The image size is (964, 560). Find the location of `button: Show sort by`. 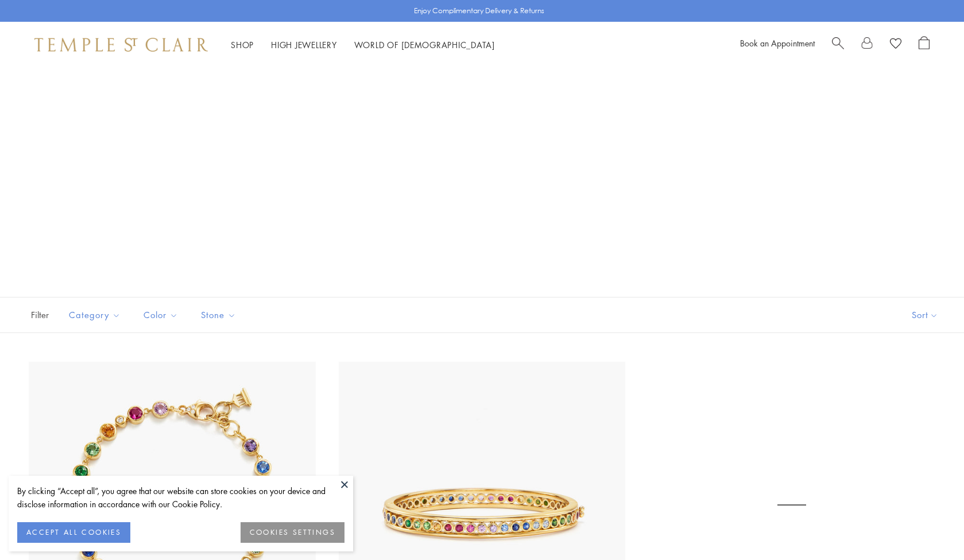

button: Show sort by is located at coordinates (925, 315).